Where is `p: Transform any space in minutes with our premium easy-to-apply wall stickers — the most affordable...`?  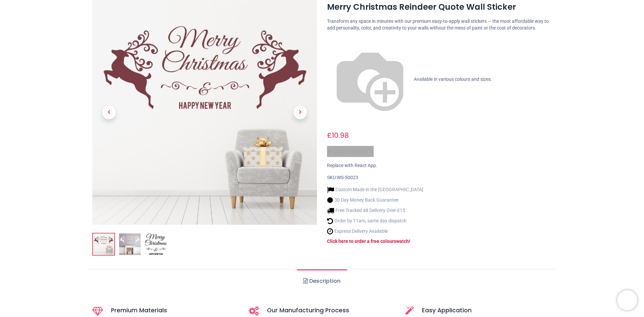
p: Transform any space in minutes with our premium easy-to-apply wall stickers — the most affordable... is located at coordinates (439, 24).